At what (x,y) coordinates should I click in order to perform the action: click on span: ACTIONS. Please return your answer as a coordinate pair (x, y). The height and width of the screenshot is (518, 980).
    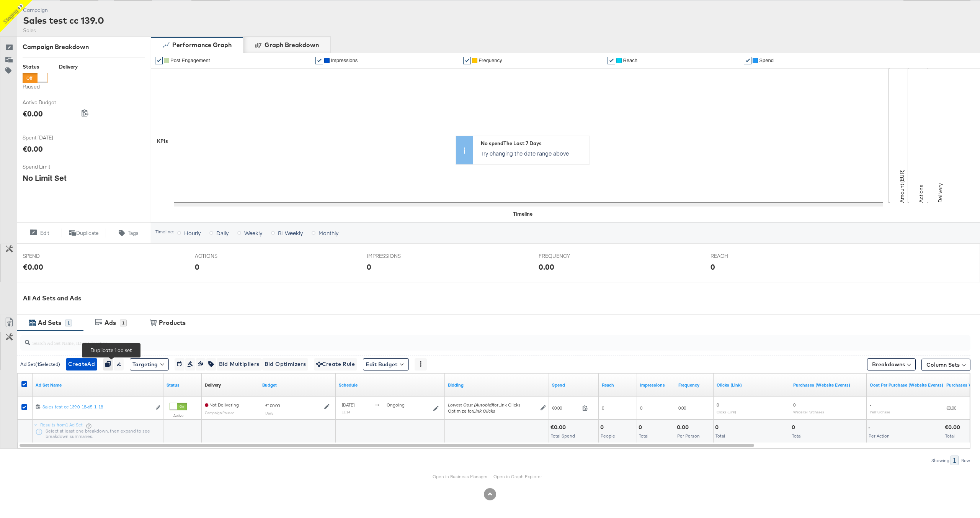
    Looking at the image, I should click on (223, 256).